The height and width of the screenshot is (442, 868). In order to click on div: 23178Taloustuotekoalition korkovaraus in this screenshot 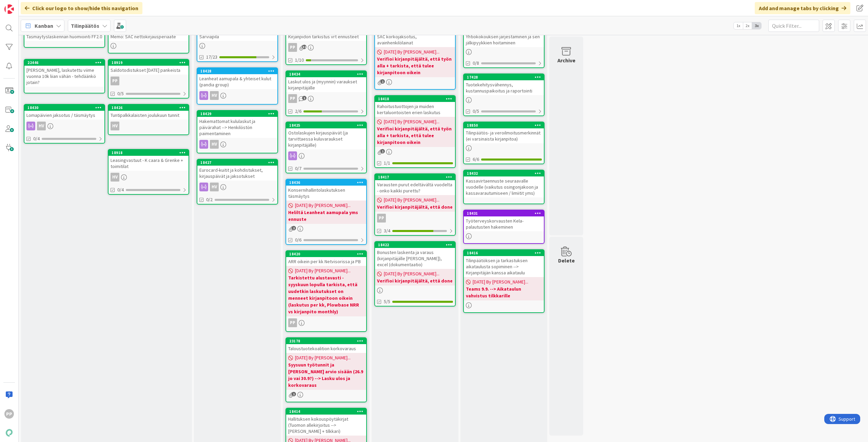, I will do `click(326, 346)`.